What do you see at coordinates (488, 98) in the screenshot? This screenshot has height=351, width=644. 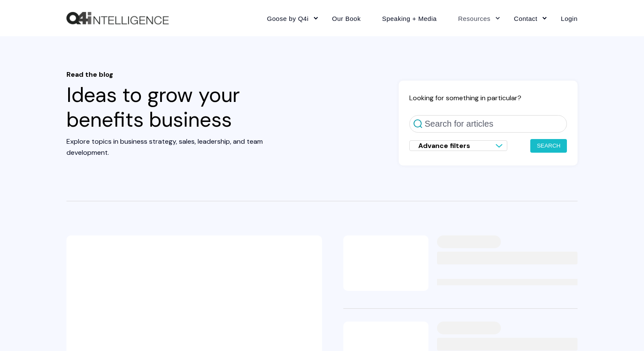 I see `h2: Looking for something in particular?` at bounding box center [488, 98].